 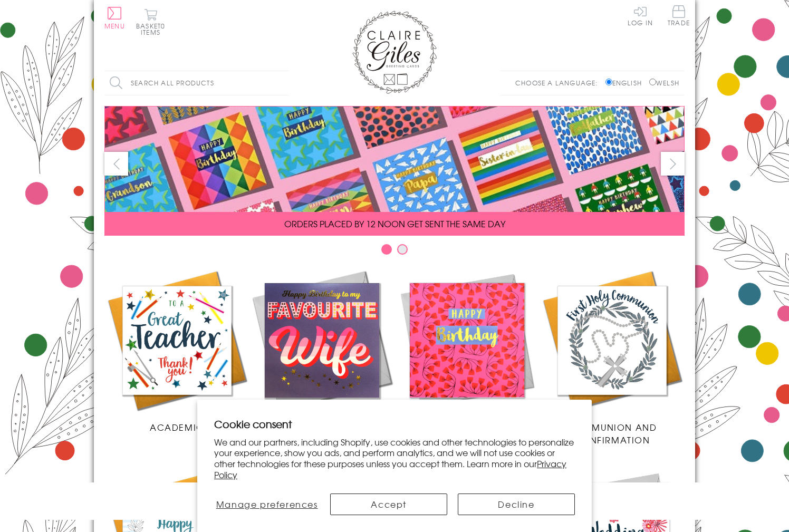 What do you see at coordinates (114, 18) in the screenshot?
I see `button: Menu` at bounding box center [114, 18].